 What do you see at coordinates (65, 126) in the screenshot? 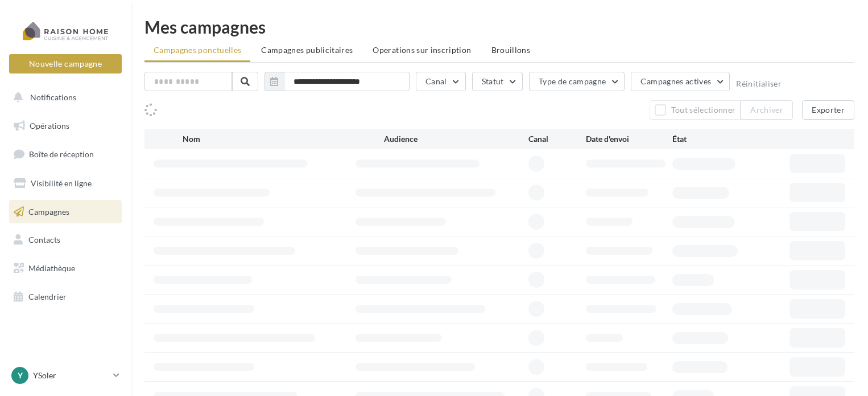
I see `a: Opérations` at bounding box center [65, 126].